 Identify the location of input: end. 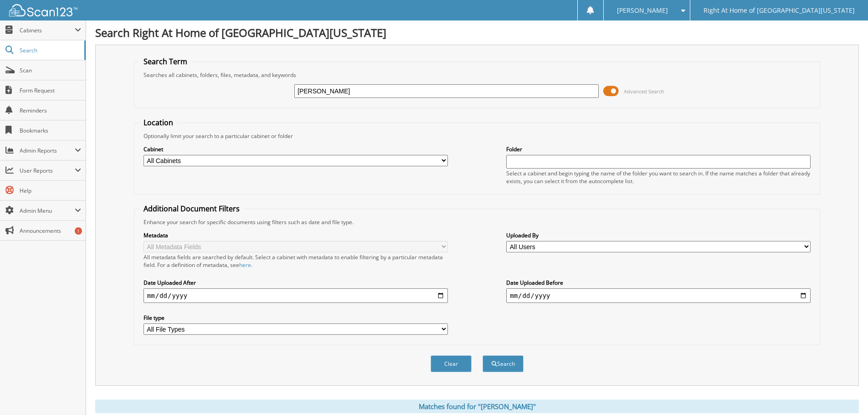
(659, 295).